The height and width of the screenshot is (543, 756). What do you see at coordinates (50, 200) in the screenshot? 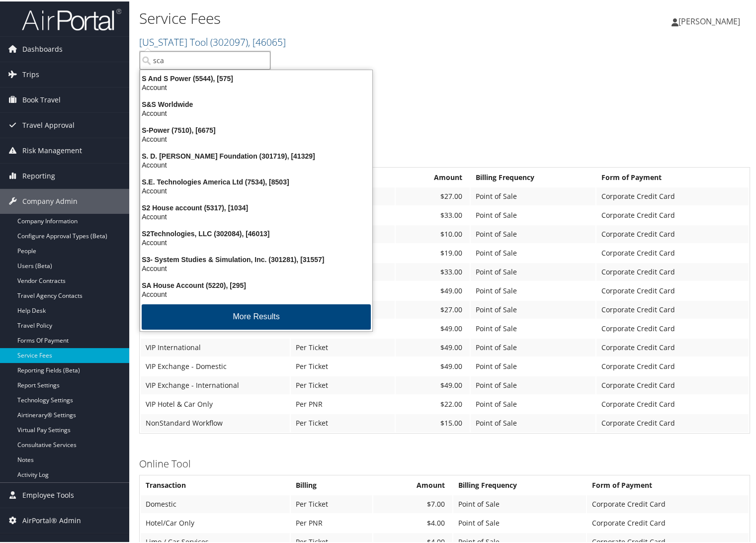
I see `span: Company Admin` at bounding box center [50, 200].